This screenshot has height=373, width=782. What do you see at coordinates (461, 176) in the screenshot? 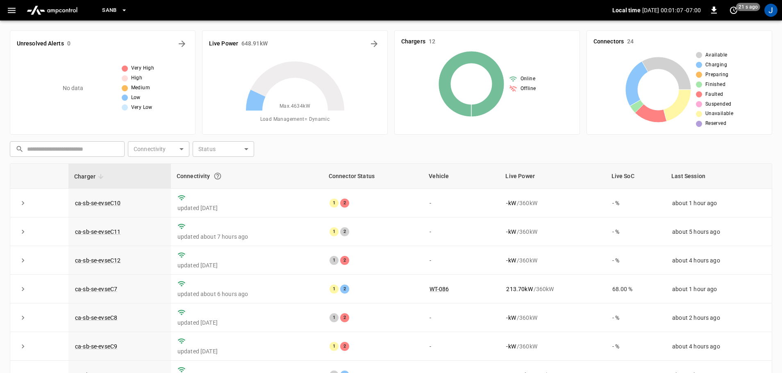
I see `th: Vehicle` at bounding box center [461, 176].